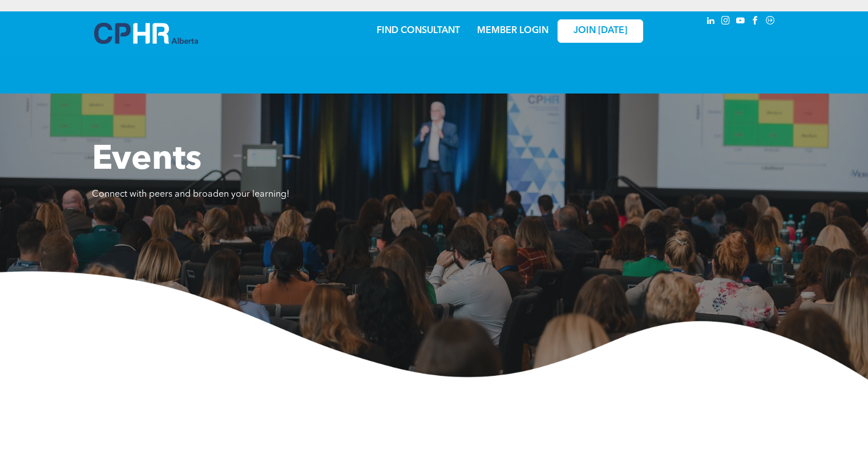 The image size is (868, 451). What do you see at coordinates (191, 195) in the screenshot?
I see `span: Connect with peers and broaden your learning!` at bounding box center [191, 195].